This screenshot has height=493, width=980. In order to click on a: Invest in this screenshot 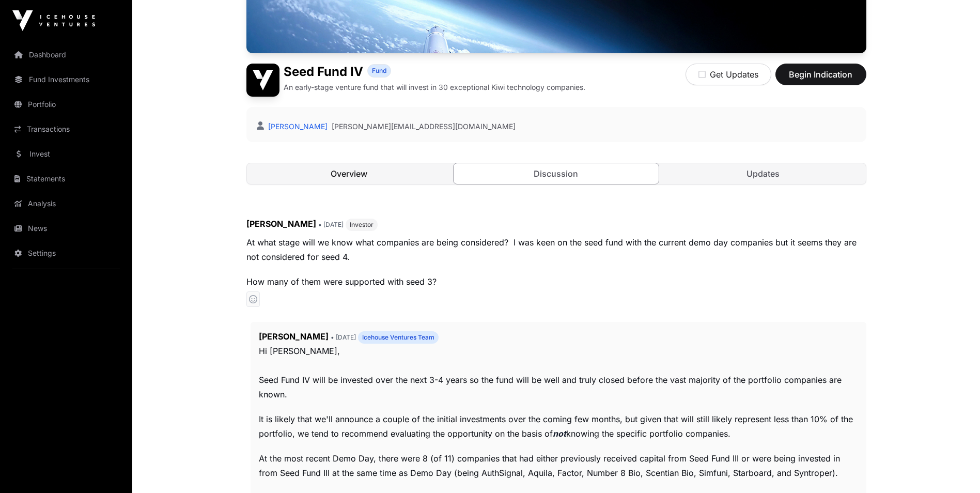, I will do `click(66, 154)`.